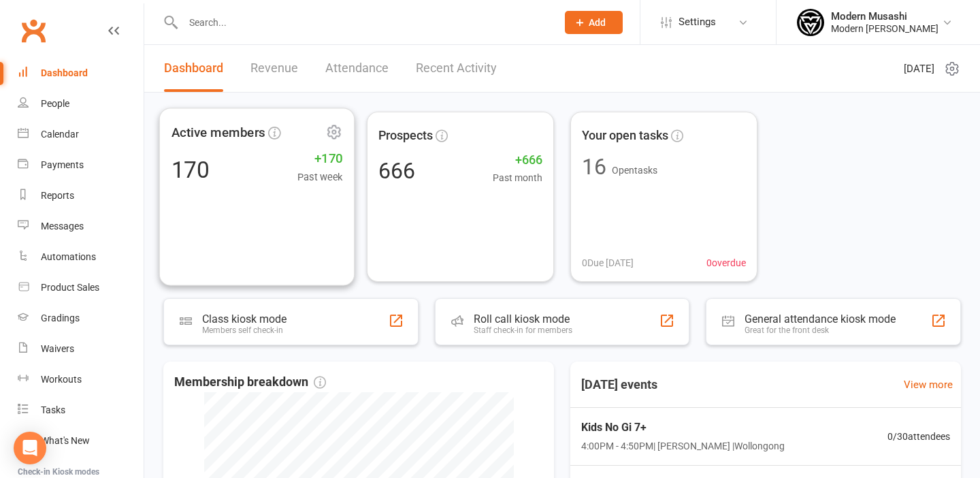 Image resolution: width=980 pixels, height=478 pixels. What do you see at coordinates (80, 410) in the screenshot?
I see `a: Tasks` at bounding box center [80, 410].